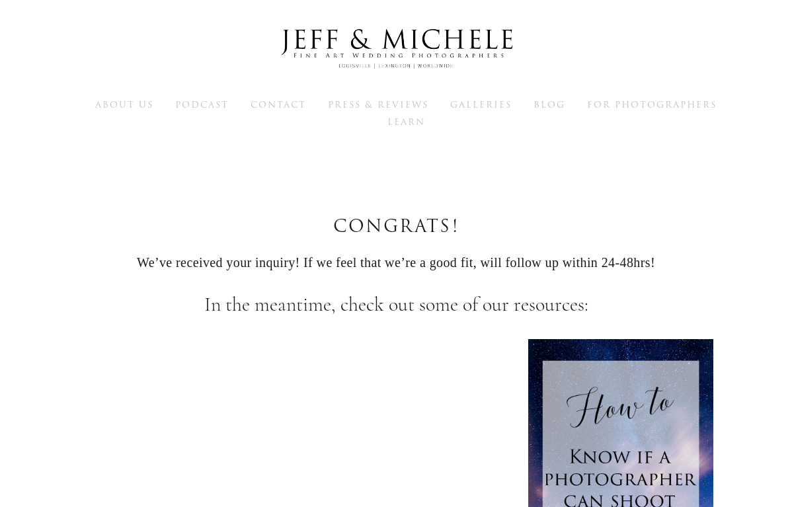  What do you see at coordinates (550, 104) in the screenshot?
I see `a: Blog` at bounding box center [550, 104].